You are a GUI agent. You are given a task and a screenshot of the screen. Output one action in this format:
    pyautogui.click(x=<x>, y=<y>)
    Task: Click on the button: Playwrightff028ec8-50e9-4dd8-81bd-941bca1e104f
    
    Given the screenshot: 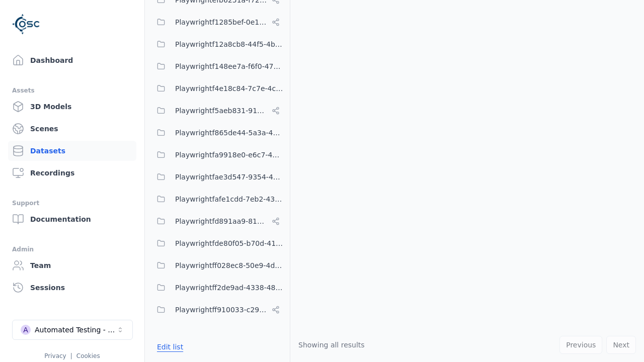 What is the action you would take?
    pyautogui.click(x=218, y=266)
    